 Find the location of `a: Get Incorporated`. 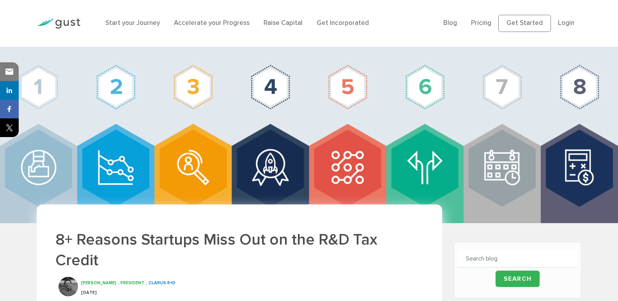

a: Get Incorporated is located at coordinates (343, 23).